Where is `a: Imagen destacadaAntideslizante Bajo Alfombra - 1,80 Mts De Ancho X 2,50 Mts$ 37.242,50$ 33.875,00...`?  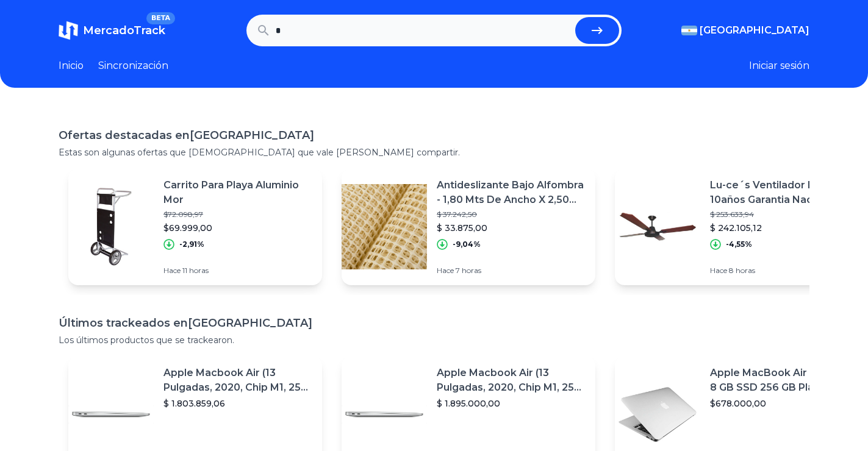
a: Imagen destacadaAntideslizante Bajo Alfombra - 1,80 Mts De Ancho X 2,50 Mts$ 37.242,50$ 33.875,00... is located at coordinates (468, 227).